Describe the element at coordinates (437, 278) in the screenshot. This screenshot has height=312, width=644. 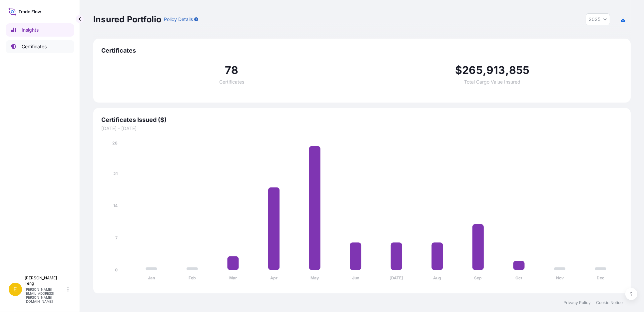
I see `tspan: Aug` at that location.